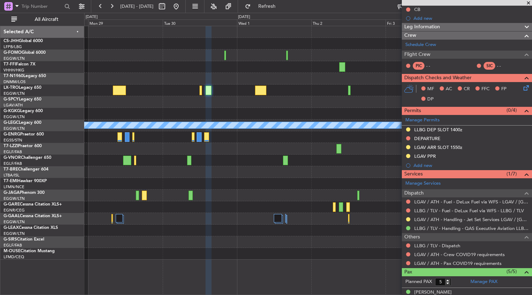  Describe the element at coordinates (459, 254) in the screenshot. I see `a: LGAV / ATH - Crew COVID19 requirements` at that location.